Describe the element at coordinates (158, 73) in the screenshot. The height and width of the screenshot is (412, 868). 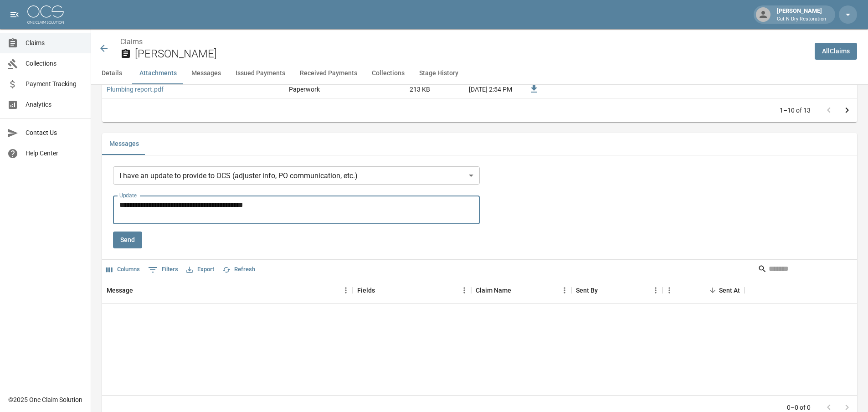
I see `button: Attachments` at that location.